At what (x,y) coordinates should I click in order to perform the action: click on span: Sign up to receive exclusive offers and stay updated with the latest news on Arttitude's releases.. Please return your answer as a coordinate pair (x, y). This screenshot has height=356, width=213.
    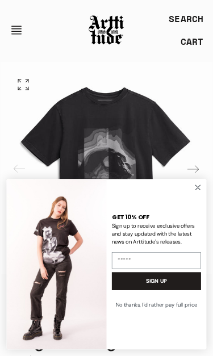
    Looking at the image, I should click on (153, 234).